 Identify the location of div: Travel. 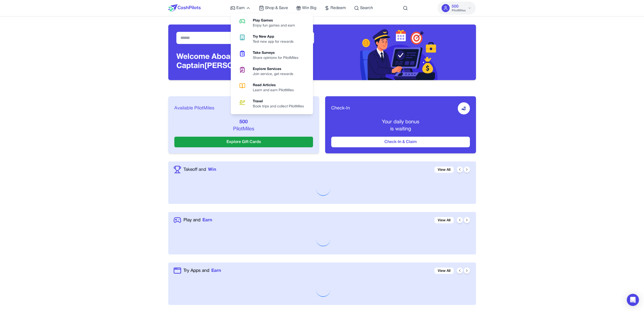
(280, 102).